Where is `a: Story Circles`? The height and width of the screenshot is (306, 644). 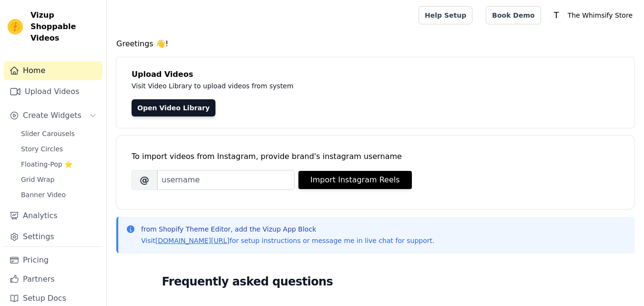 a: Story Circles is located at coordinates (59, 148).